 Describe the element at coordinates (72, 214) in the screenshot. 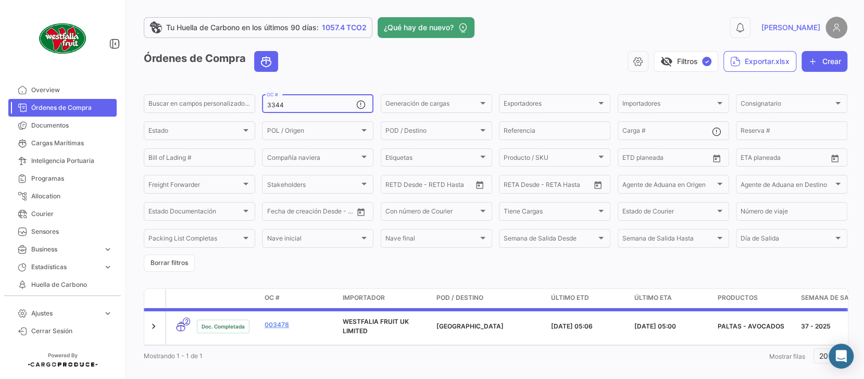

I see `span: Courier` at that location.